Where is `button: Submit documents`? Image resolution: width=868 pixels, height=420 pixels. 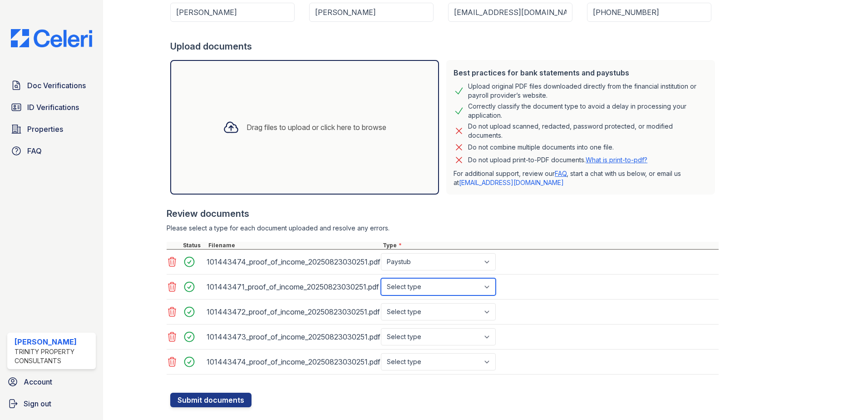 button: Submit documents is located at coordinates (210, 399).